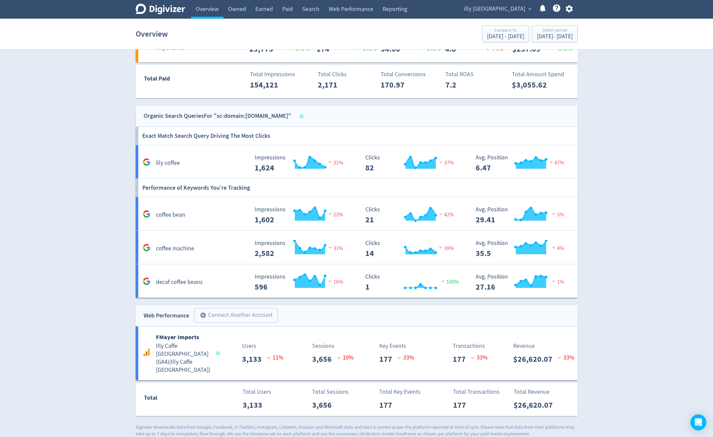 The width and height of the screenshot is (713, 437). I want to click on p: 154,121, so click(269, 85).